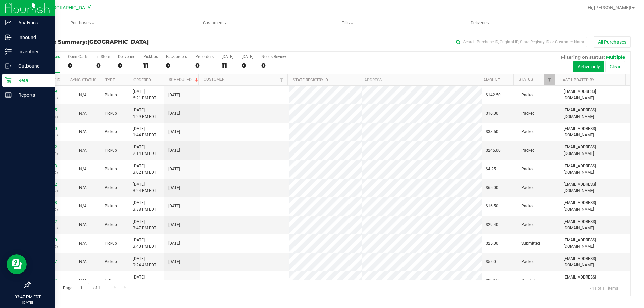  Describe the element at coordinates (130, 42) in the screenshot. I see `h3: Purchase Summary:` at that location.